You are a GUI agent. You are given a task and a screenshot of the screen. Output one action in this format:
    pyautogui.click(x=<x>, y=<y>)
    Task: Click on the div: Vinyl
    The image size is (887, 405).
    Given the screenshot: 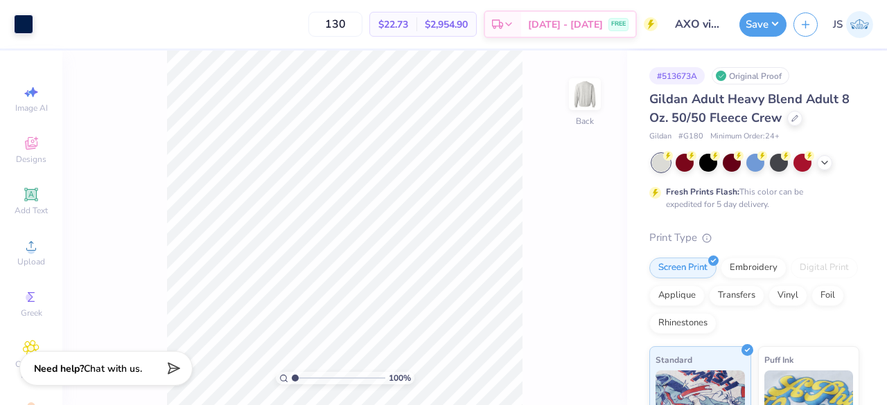 What is the action you would take?
    pyautogui.click(x=787, y=296)
    